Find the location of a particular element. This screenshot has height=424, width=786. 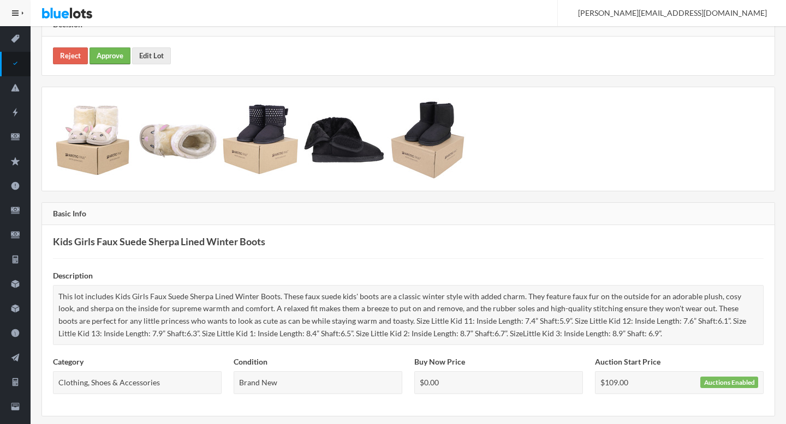

img: 1c1ed518-7d35-49b4-8387-b7c7688e5ad7-1715220311.jpg is located at coordinates (94, 139).